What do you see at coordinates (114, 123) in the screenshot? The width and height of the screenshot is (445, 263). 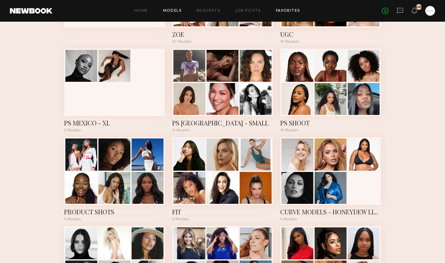 I see `div: PS MEXICO - XL` at bounding box center [114, 123].